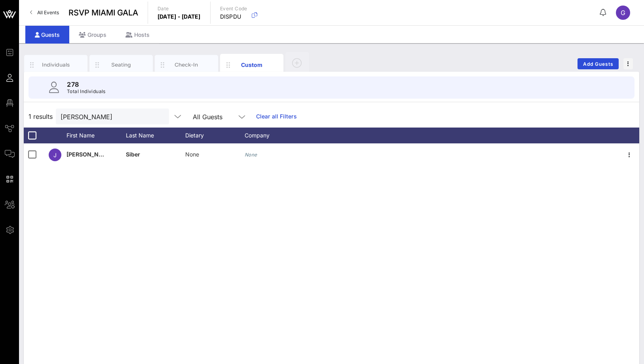  I want to click on span: 1 results, so click(40, 117).